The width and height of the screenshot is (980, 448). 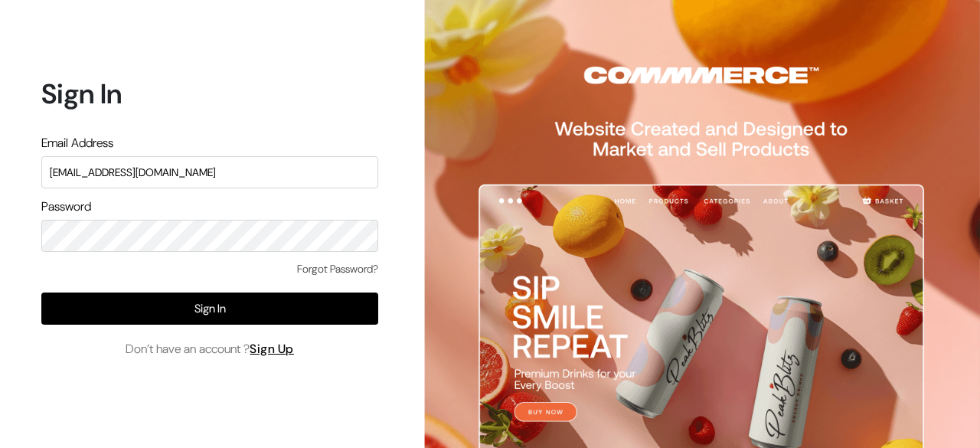 What do you see at coordinates (210, 94) in the screenshot?
I see `h1: Sign In` at bounding box center [210, 94].